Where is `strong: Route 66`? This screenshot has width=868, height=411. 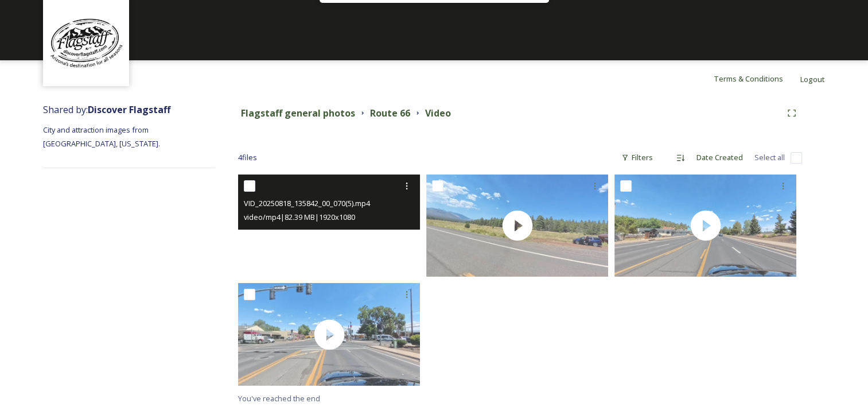 strong: Route 66 is located at coordinates (390, 113).